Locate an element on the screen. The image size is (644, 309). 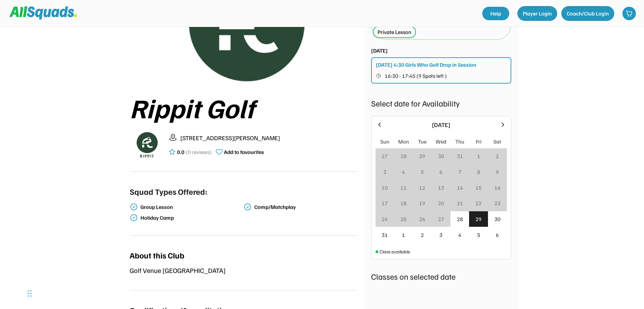
span: 16:30 - 17:45 (9 Spots left ) is located at coordinates (415, 76).